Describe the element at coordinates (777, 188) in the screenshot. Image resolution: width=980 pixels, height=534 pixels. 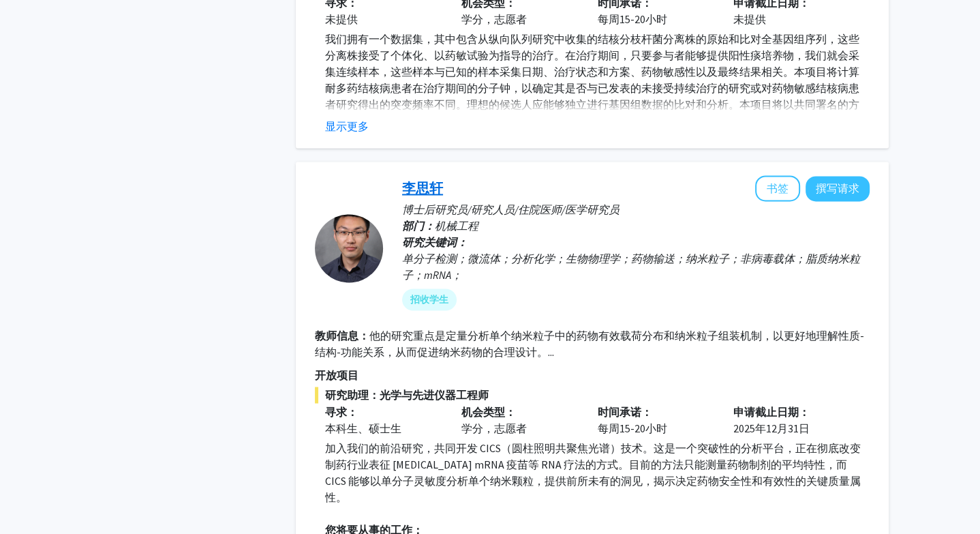
I see `button: 将李思璇添加到书签` at that location.